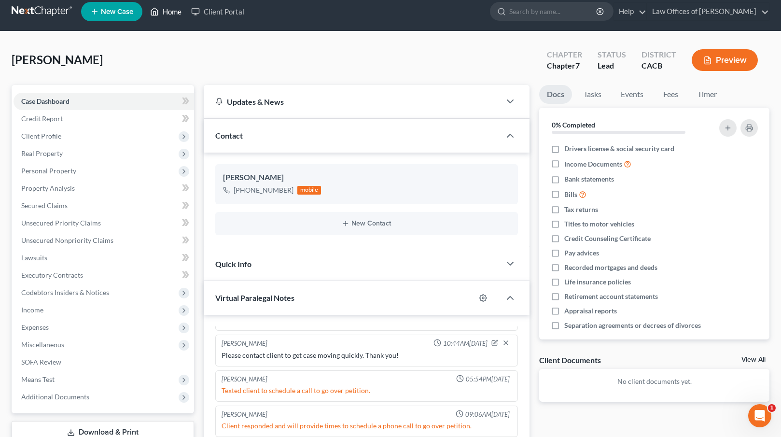 Image resolution: width=781 pixels, height=437 pixels. What do you see at coordinates (233, 264) in the screenshot?
I see `span: Quick Info` at bounding box center [233, 264].